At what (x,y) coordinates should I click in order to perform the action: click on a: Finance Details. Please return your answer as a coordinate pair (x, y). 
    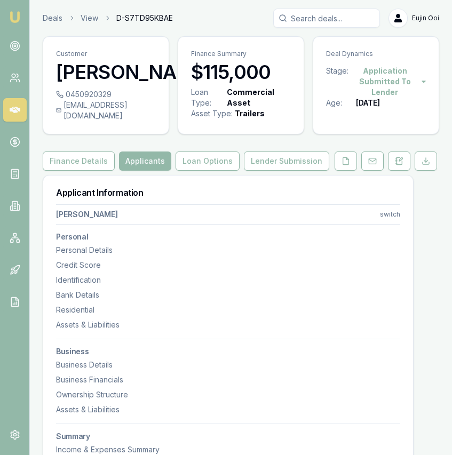
    Looking at the image, I should click on (79, 161).